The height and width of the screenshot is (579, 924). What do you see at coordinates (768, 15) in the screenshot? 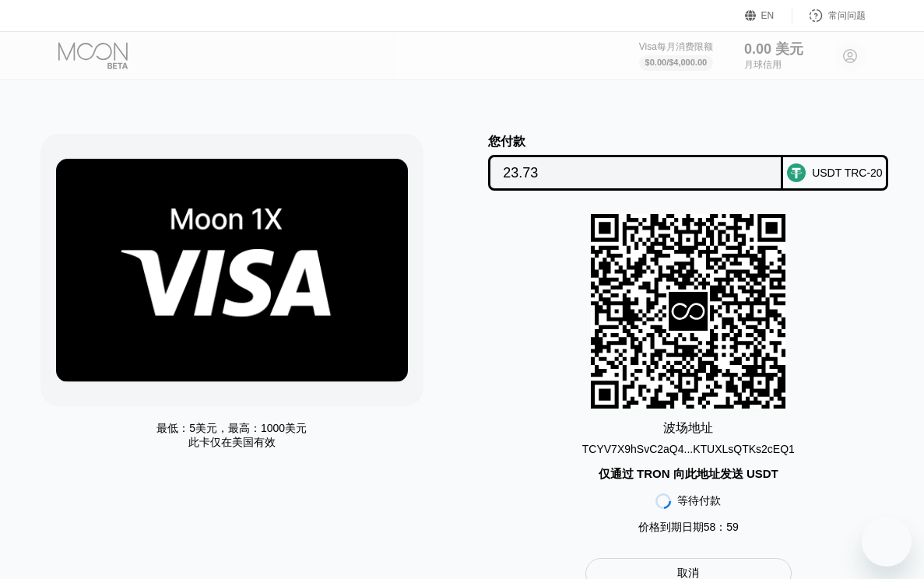
I see `div: EN` at bounding box center [768, 15].